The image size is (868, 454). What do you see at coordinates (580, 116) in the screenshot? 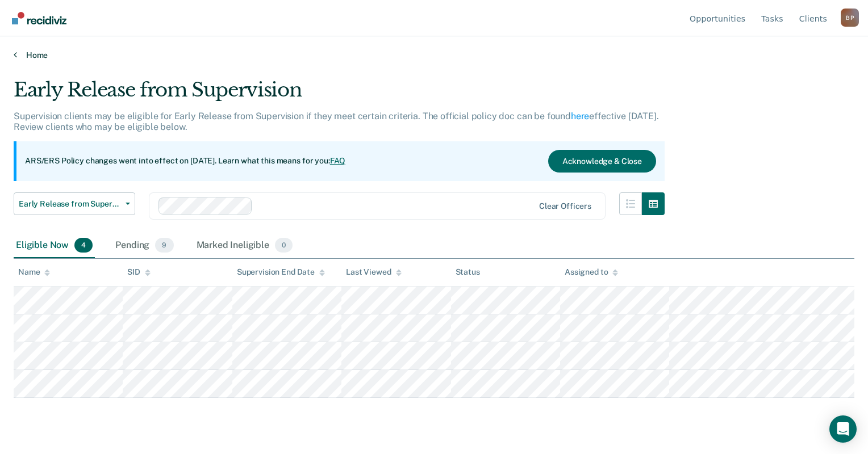
I see `a: here` at bounding box center [580, 116].